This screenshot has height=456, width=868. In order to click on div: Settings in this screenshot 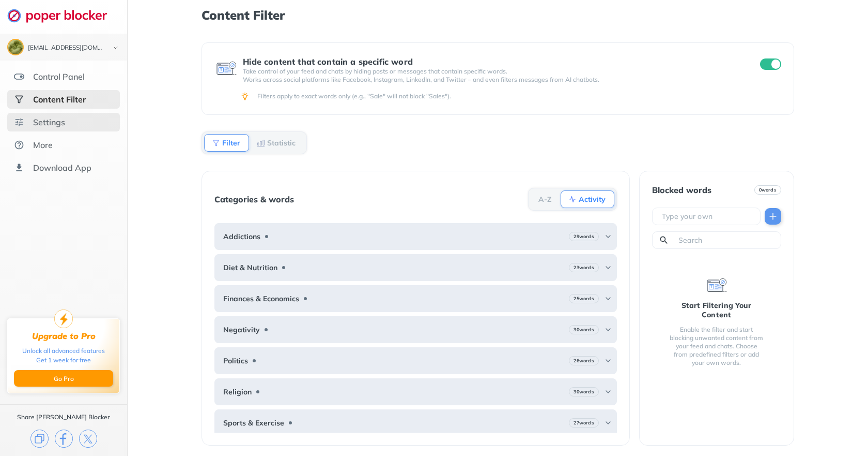, I will do `click(49, 122)`.